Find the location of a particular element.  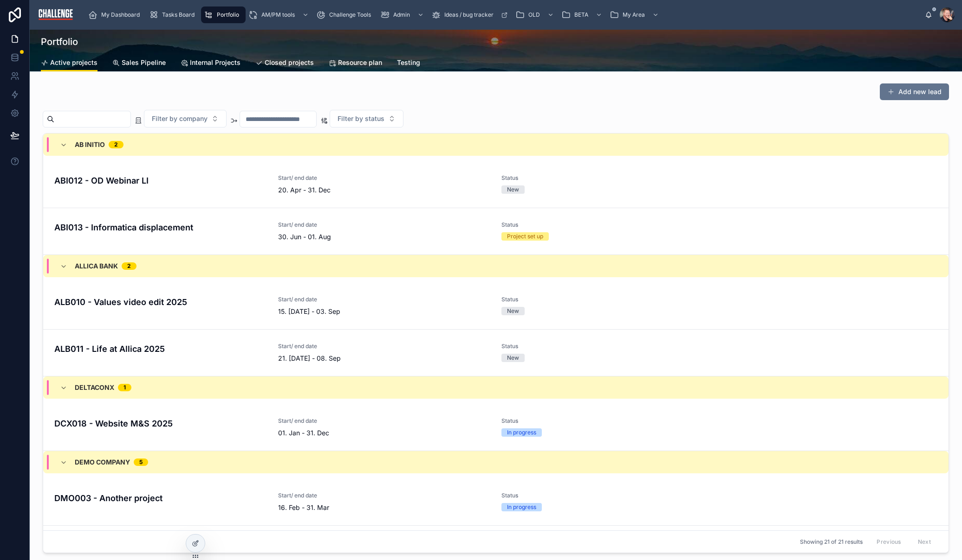

a: ABI012 - OD Webinar LIStart/ end date20. Apr - 31. DecStatusNew is located at coordinates (496, 185).